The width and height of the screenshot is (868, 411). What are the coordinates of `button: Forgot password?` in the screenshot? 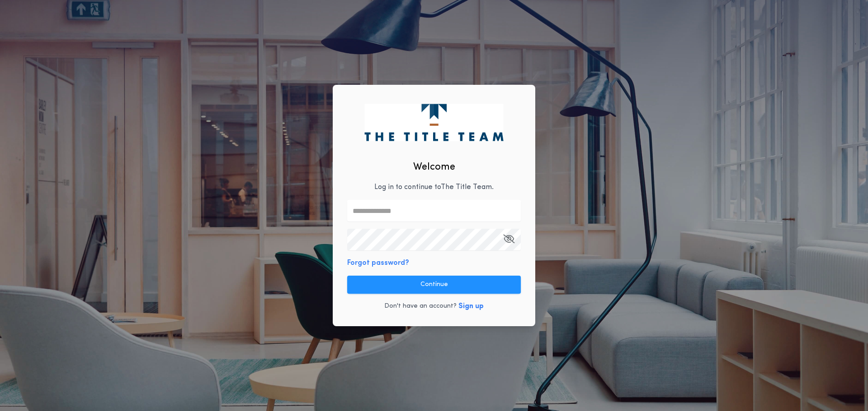 It's located at (378, 263).